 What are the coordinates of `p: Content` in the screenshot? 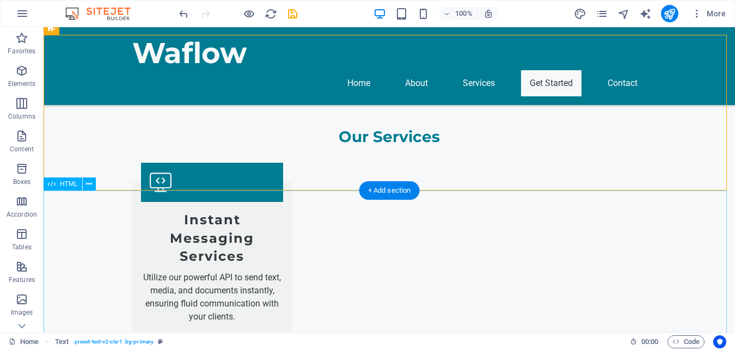 It's located at (22, 149).